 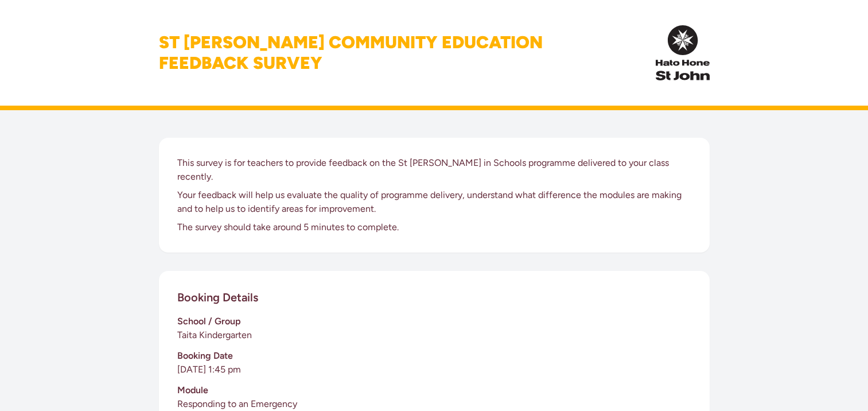 What do you see at coordinates (435, 404) in the screenshot?
I see `p: Responding to an Emergency` at bounding box center [435, 404].